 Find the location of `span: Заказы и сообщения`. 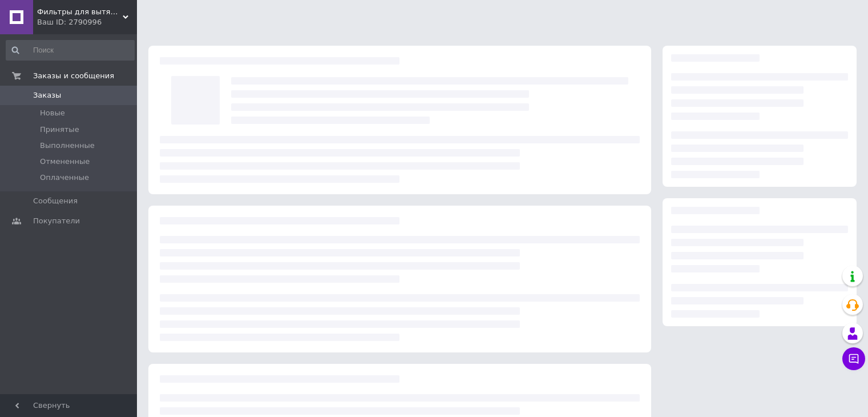

span: Заказы и сообщения is located at coordinates (73, 76).